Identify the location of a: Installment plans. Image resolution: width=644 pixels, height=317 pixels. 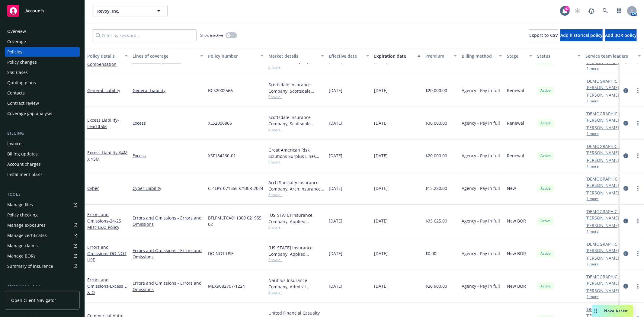
(43, 174).